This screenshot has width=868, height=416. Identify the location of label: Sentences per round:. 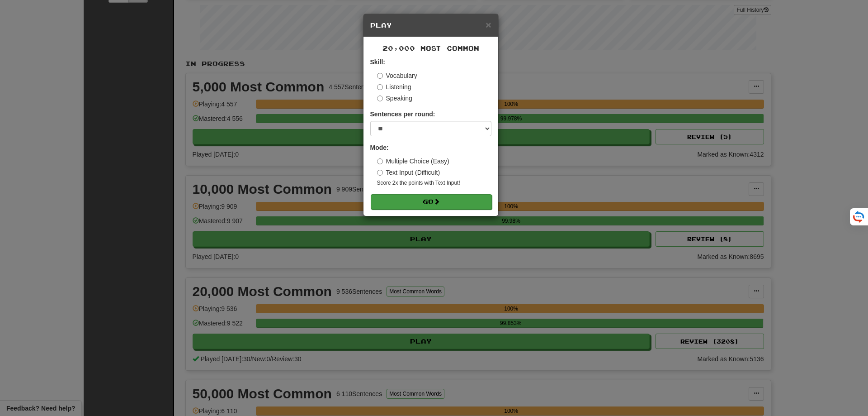
(403, 114).